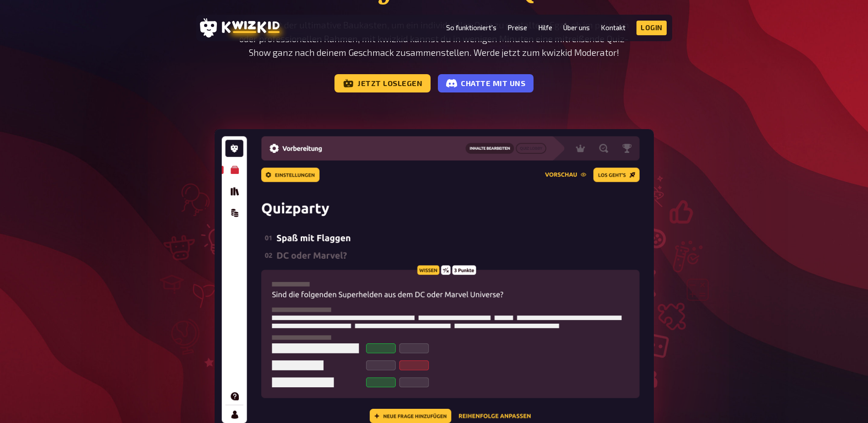 This screenshot has height=423, width=868. What do you see at coordinates (577, 27) in the screenshot?
I see `a: Über uns` at bounding box center [577, 27].